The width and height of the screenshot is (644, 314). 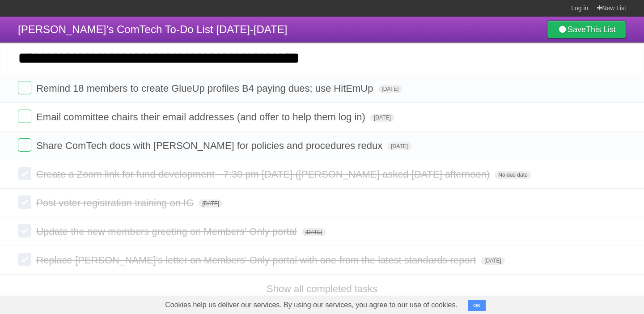 I want to click on span: No due date, so click(x=512, y=175).